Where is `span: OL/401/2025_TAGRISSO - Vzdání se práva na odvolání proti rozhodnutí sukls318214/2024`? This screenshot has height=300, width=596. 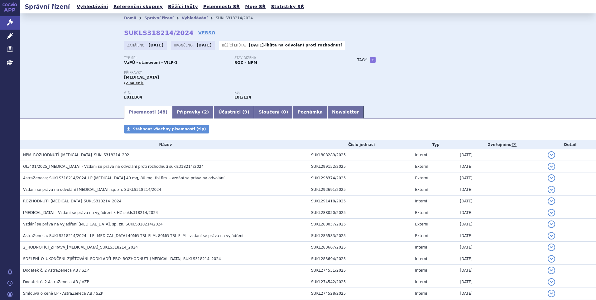 span: OL/401/2025_TAGRISSO - Vzdání se práva na odvolání proti rozhodnutí sukls318214/2024 is located at coordinates (113, 166).